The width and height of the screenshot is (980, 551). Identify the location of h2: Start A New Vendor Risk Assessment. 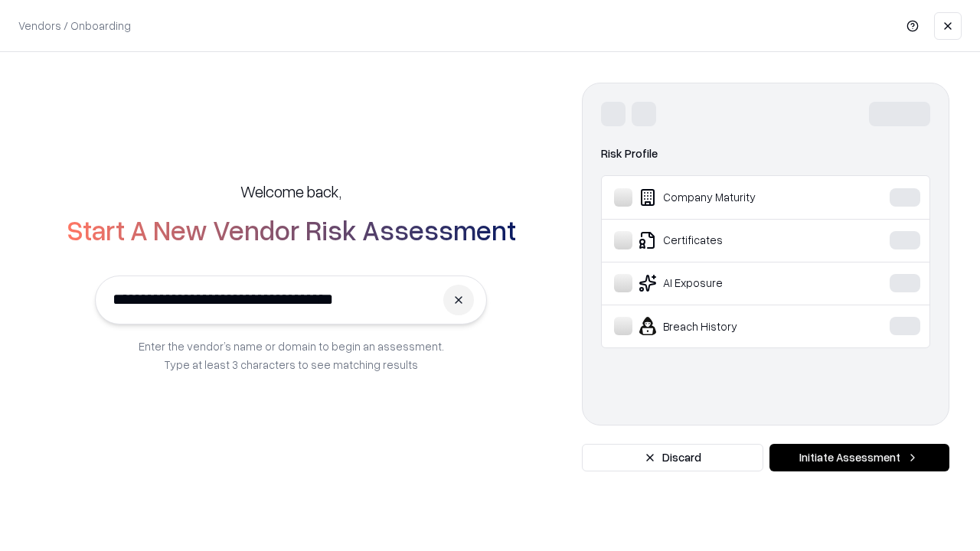
(291, 229).